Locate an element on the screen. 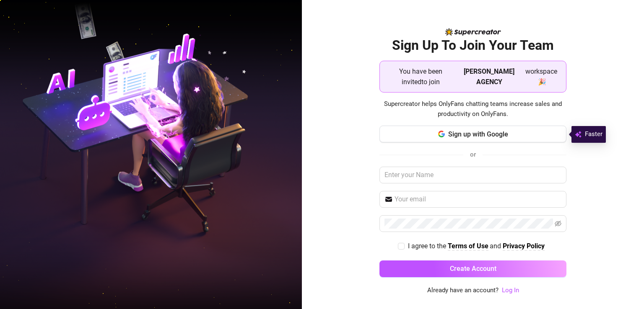 The height and width of the screenshot is (309, 644). img: logo-BBDzfeDw.svg is located at coordinates (473, 32).